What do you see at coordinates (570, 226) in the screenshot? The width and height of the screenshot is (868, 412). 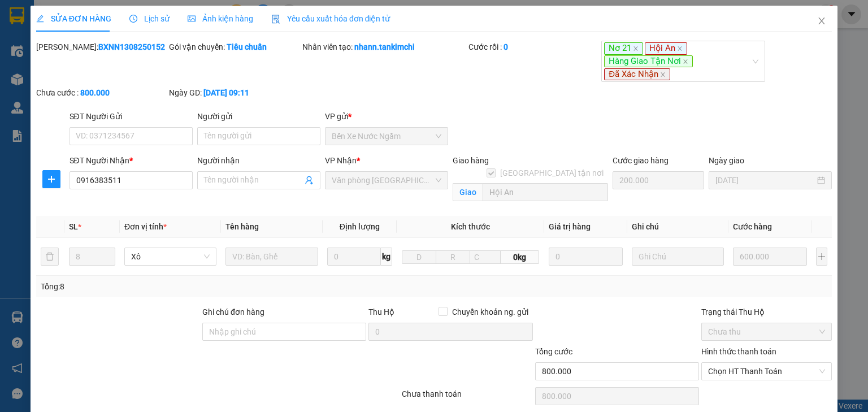 I see `span: Giá trị hàng` at bounding box center [570, 226].